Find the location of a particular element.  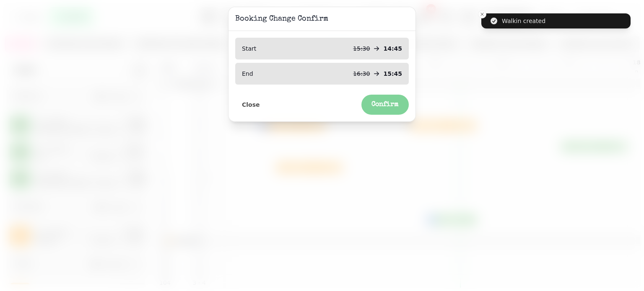

button: Confirm is located at coordinates (385, 105).